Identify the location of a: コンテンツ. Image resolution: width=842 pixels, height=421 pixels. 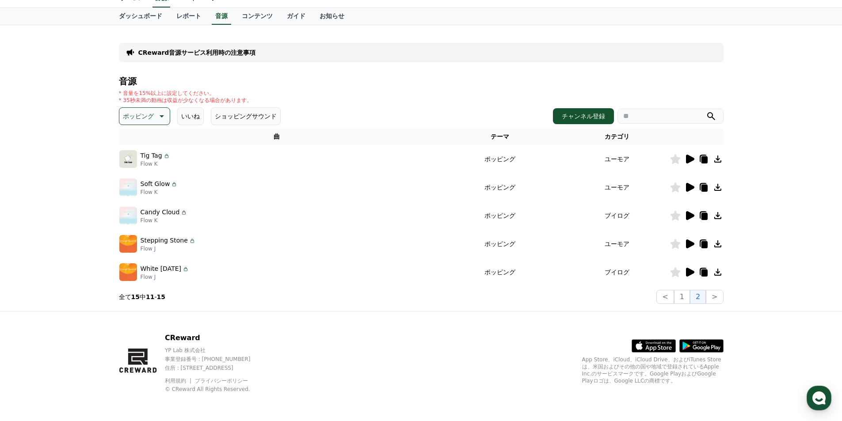
(257, 16).